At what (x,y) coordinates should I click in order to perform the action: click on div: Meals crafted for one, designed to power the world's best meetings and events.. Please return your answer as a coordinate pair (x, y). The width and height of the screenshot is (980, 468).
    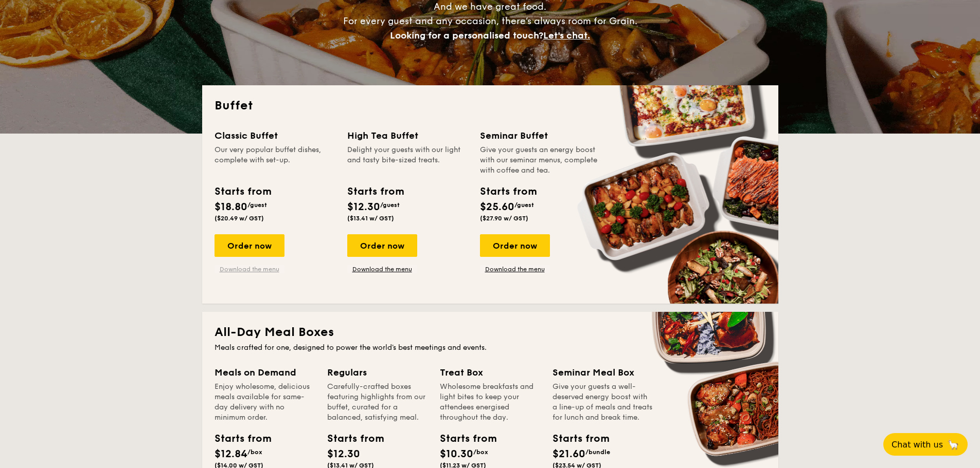
    Looking at the image, I should click on (490, 347).